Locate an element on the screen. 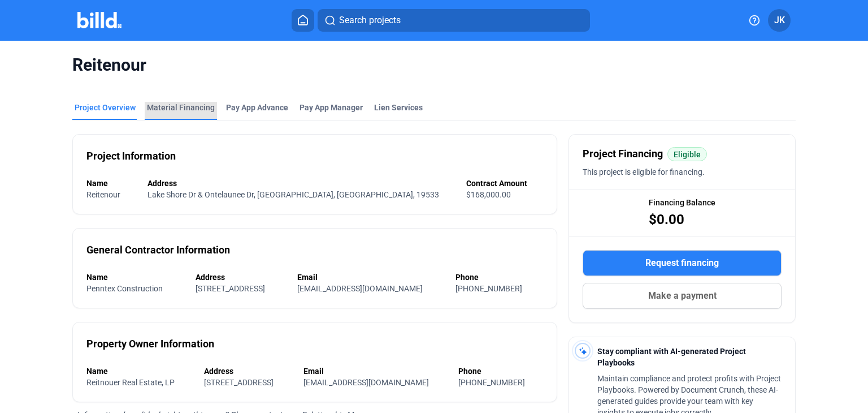 The width and height of the screenshot is (868, 413). div: Project Overview is located at coordinates (105, 108).